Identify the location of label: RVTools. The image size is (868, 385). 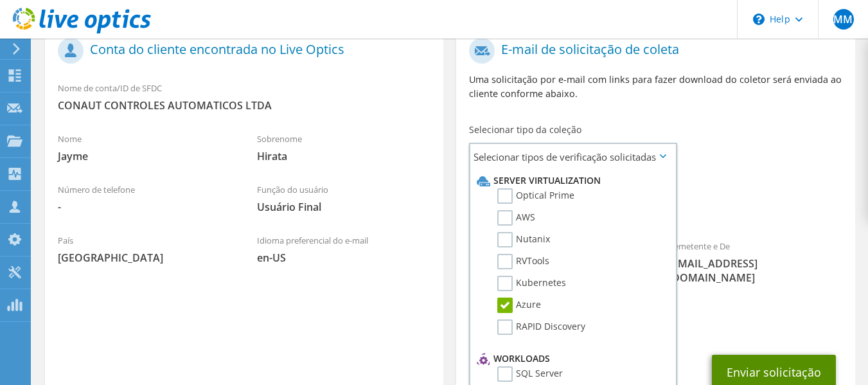
(523, 262).